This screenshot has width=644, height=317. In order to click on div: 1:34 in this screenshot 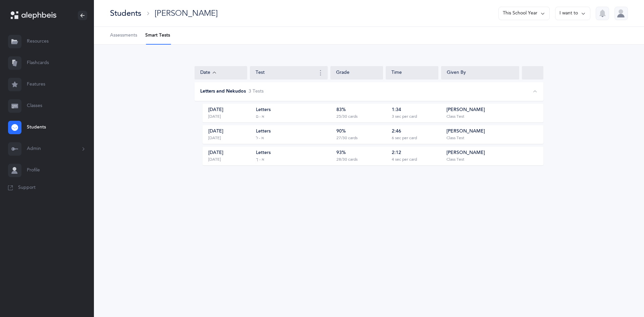, I will do `click(397, 110)`.